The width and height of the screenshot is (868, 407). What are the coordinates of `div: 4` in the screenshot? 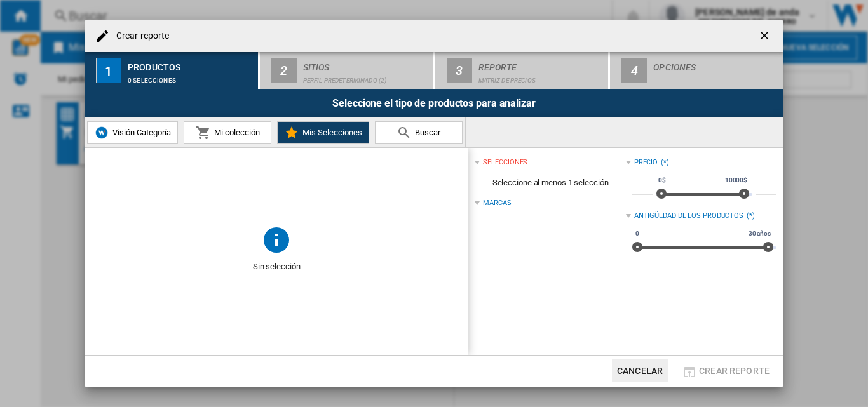 It's located at (634, 71).